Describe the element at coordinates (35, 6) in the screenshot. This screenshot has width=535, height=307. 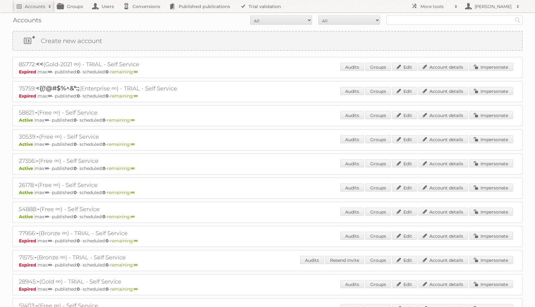
I see `h2: Accounts` at that location.